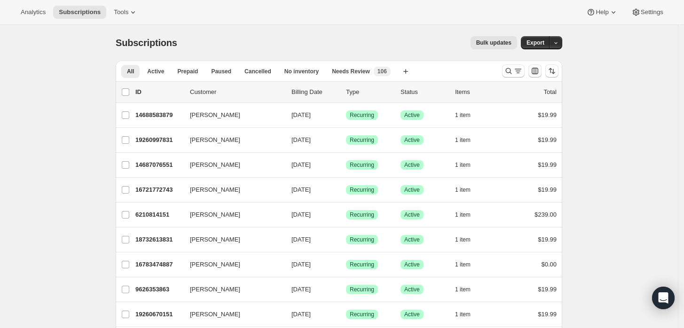  Describe the element at coordinates (405, 71) in the screenshot. I see `button: Create new view` at that location.